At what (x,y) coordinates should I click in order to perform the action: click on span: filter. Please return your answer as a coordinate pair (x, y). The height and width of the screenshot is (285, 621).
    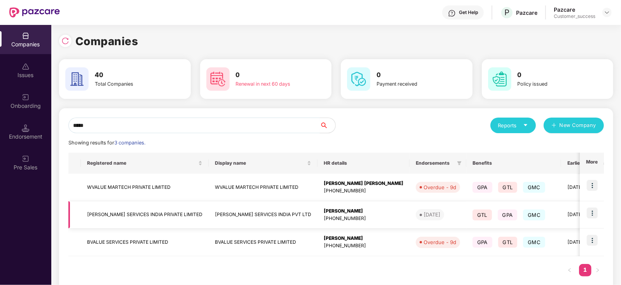
    Looking at the image, I should click on (460, 163).